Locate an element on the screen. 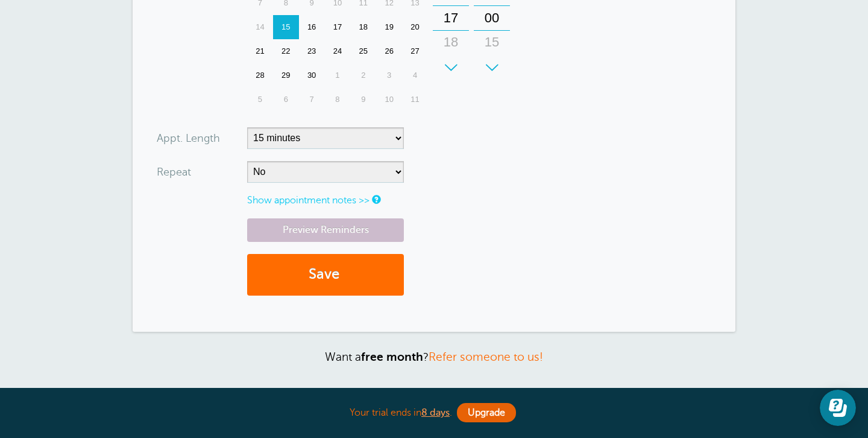 The image size is (868, 438). div: 8 is located at coordinates (338, 99).